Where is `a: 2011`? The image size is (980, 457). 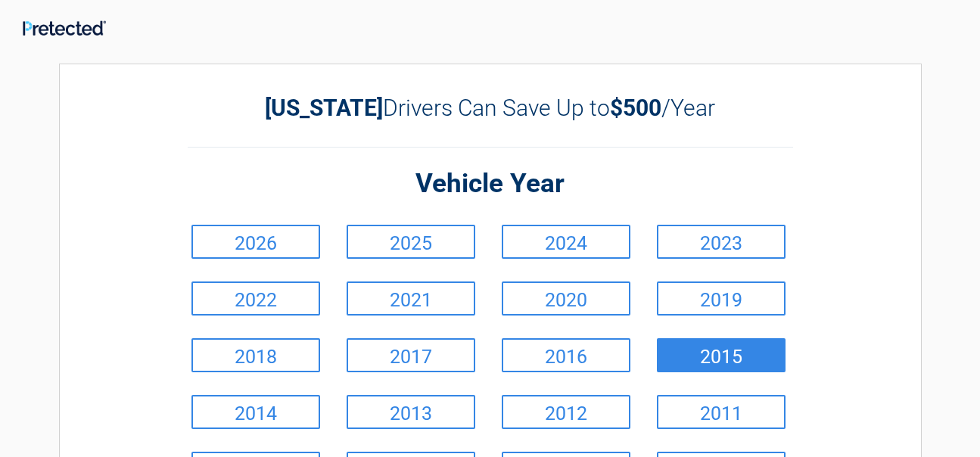
a: 2011 is located at coordinates (721, 412).